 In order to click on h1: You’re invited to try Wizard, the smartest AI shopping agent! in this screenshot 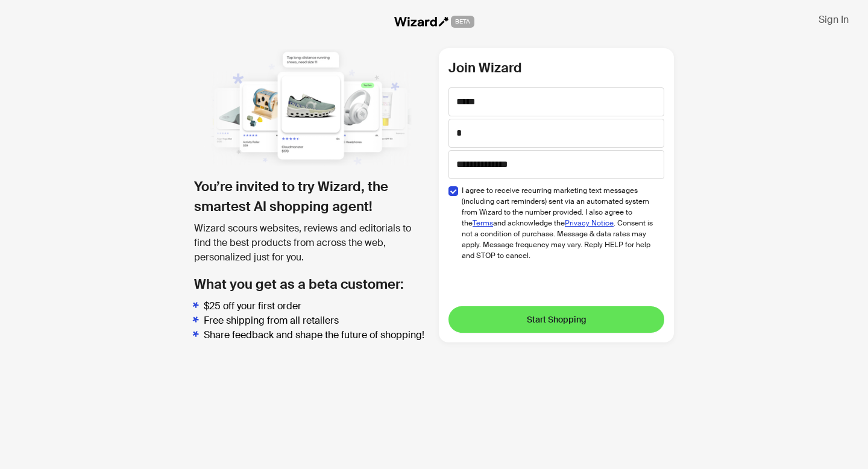, I will do `click(312, 196)`.